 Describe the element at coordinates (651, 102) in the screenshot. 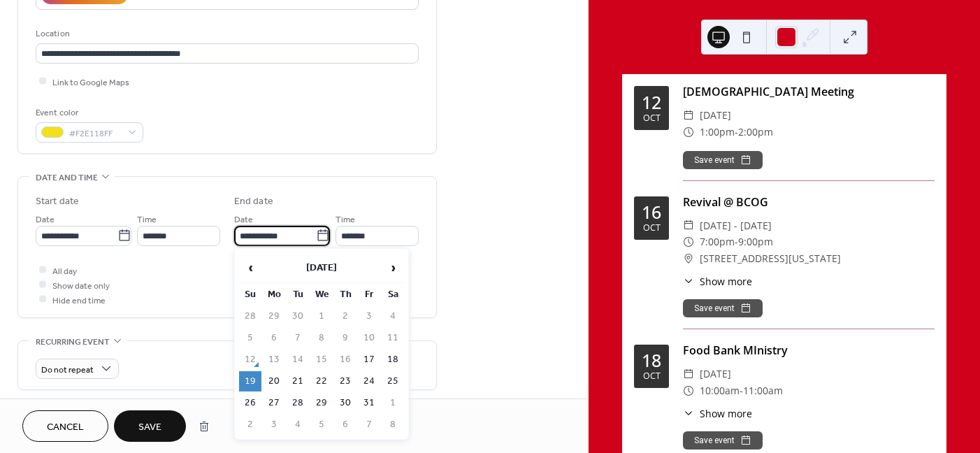

I see `div: 12` at that location.